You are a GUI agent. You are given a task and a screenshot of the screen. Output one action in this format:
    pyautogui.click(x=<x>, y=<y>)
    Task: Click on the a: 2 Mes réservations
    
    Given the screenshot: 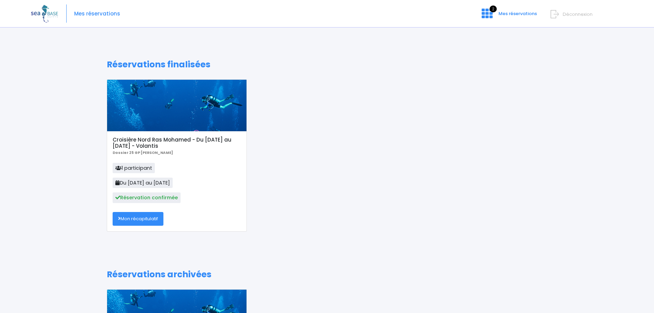 What is the action you would take?
    pyautogui.click(x=509, y=16)
    